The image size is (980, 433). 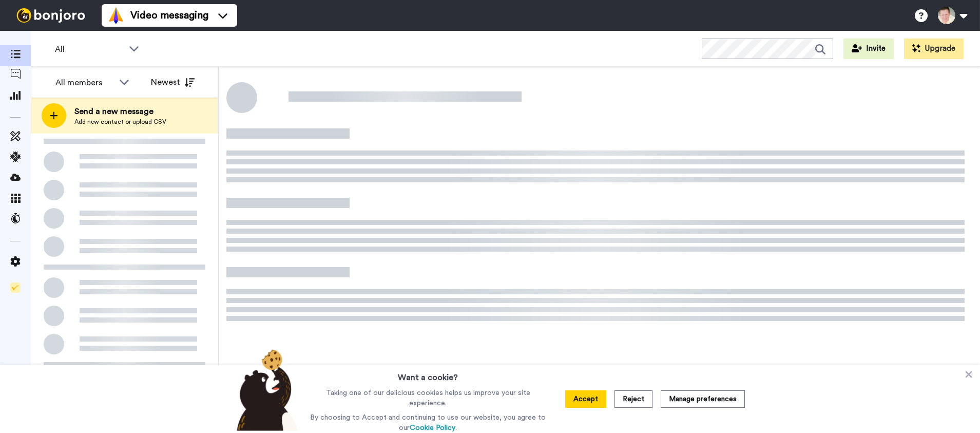 What do you see at coordinates (633, 399) in the screenshot?
I see `button: Reject` at bounding box center [633, 399].